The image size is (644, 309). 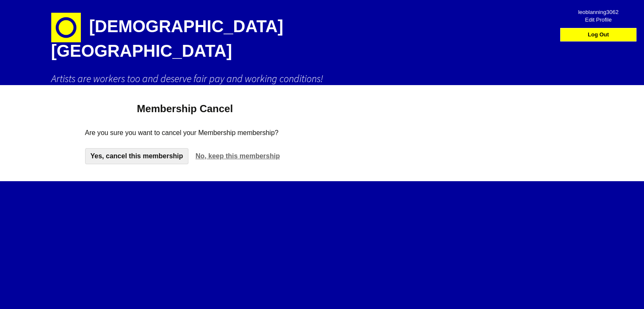 I want to click on h1: Membership Cancel, so click(x=185, y=108).